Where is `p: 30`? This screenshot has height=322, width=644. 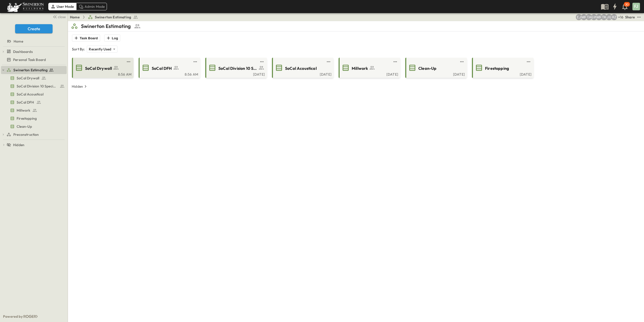
p: 30 is located at coordinates (627, 4).